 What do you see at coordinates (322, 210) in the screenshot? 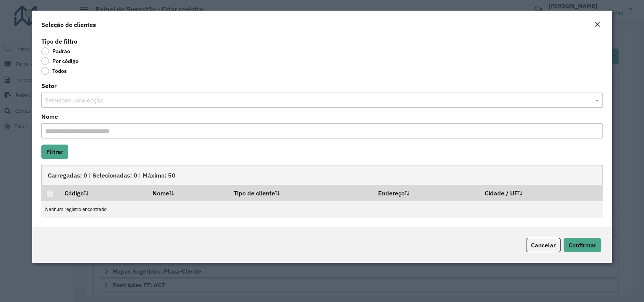
I see `td: Nenhum registro encontrado` at bounding box center [322, 210].